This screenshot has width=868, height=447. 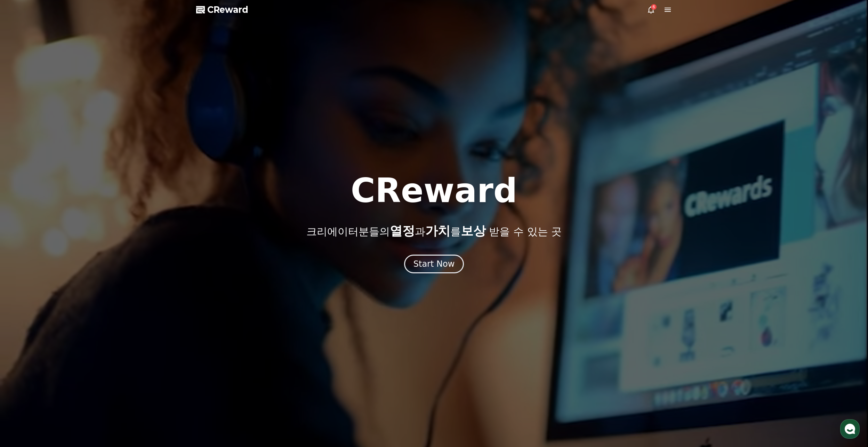 I want to click on a: CReward, so click(x=222, y=10).